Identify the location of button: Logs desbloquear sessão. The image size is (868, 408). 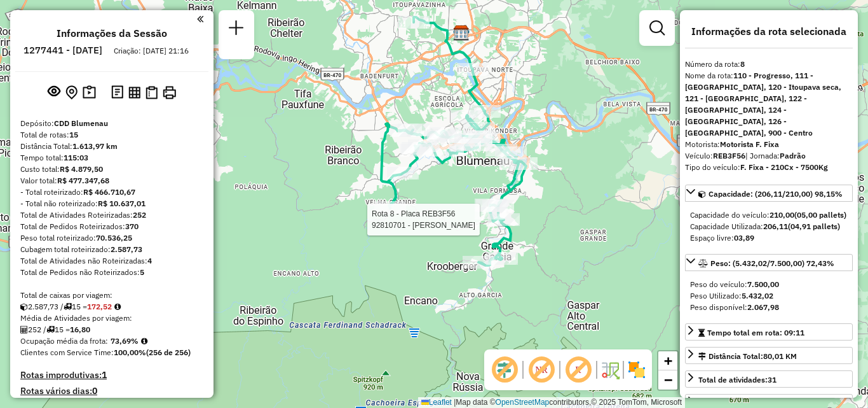
(117, 92).